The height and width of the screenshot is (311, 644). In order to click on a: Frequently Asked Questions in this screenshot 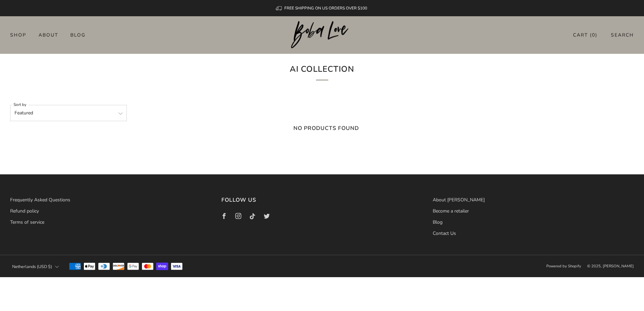, I will do `click(40, 200)`.